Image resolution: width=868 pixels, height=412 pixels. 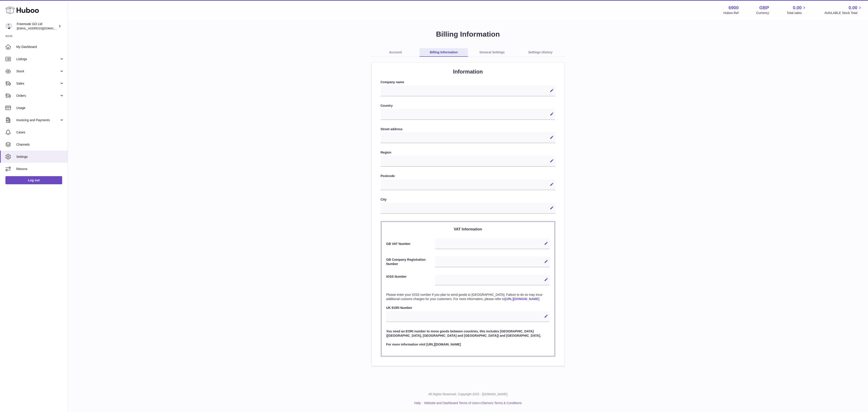 I want to click on a: General Settings, so click(x=492, y=52).